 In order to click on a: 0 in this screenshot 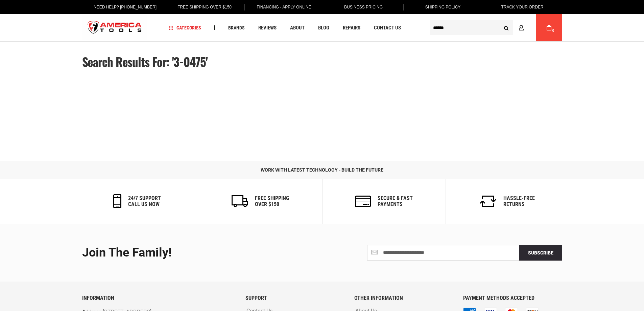, I will do `click(549, 28)`.